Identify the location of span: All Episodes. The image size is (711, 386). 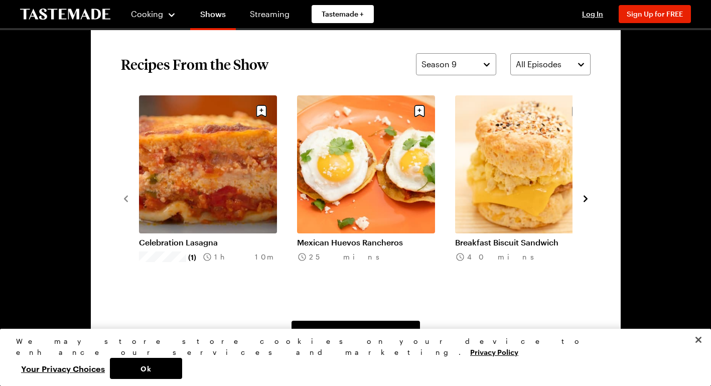
(538, 64).